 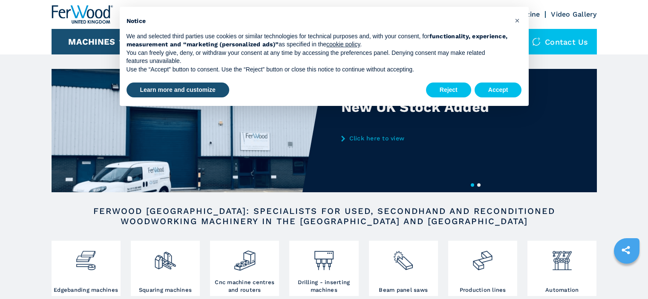 What do you see at coordinates (317, 21) in the screenshot?
I see `h2: Notice` at bounding box center [317, 21].